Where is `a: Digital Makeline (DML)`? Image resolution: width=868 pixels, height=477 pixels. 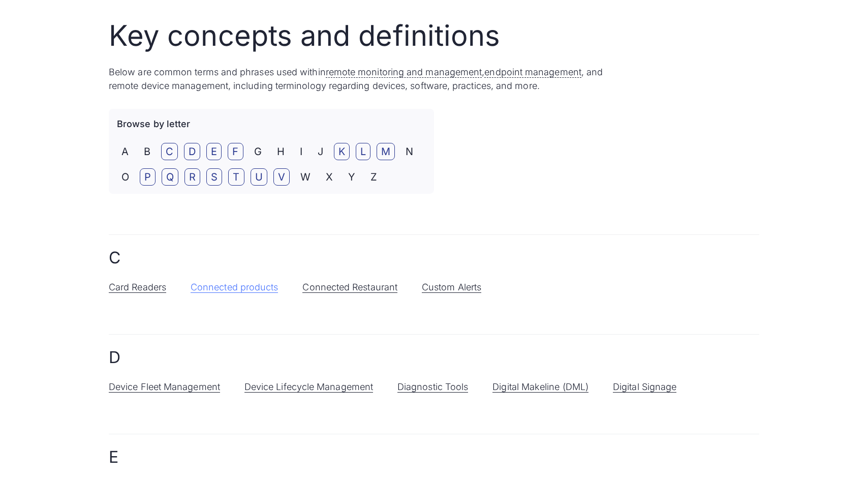
a: Digital Makeline (DML) is located at coordinates (540, 387).